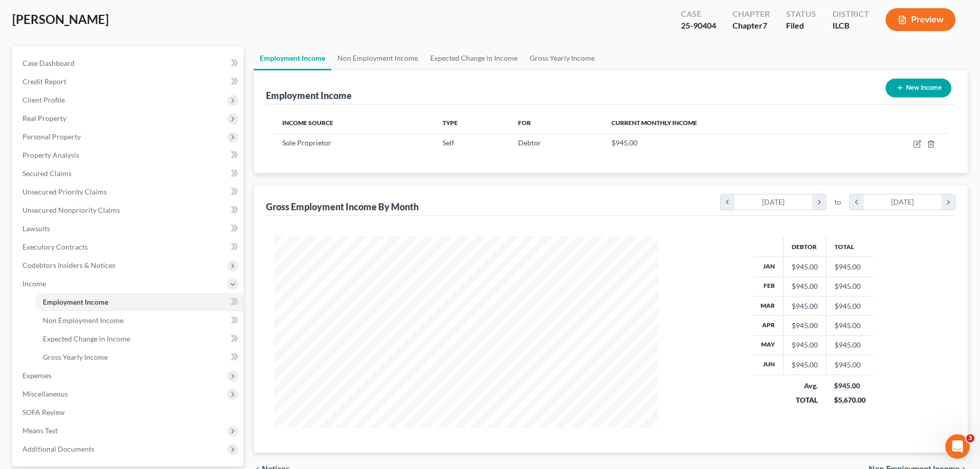 This screenshot has width=980, height=469. What do you see at coordinates (970, 438) in the screenshot?
I see `span: 3` at bounding box center [970, 438].